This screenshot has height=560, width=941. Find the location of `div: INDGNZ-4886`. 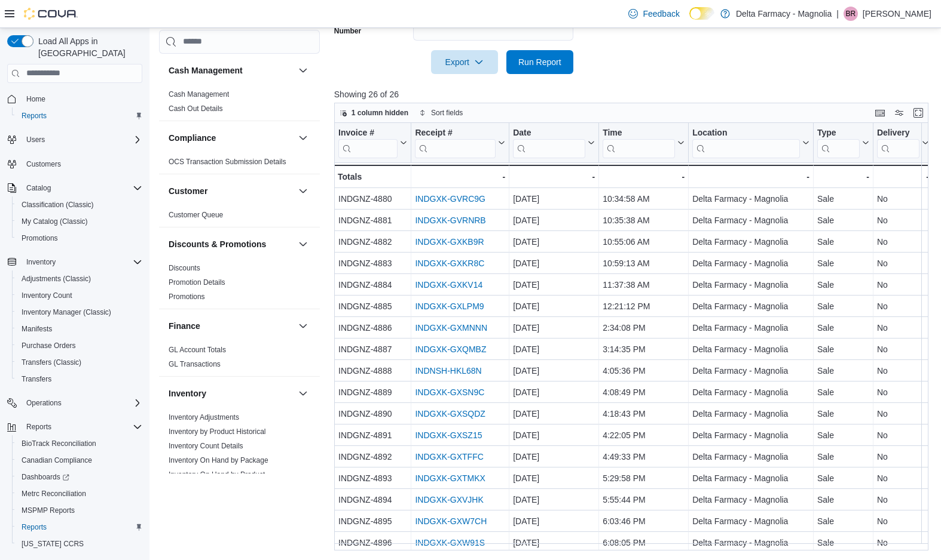

div: INDGNZ-4886 is located at coordinates (372, 328).